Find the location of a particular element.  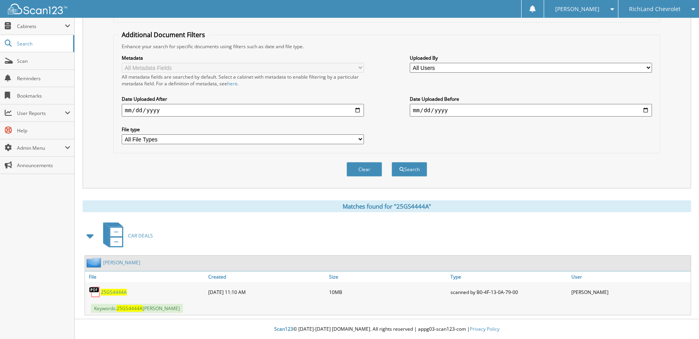

label: File type is located at coordinates (243, 129).